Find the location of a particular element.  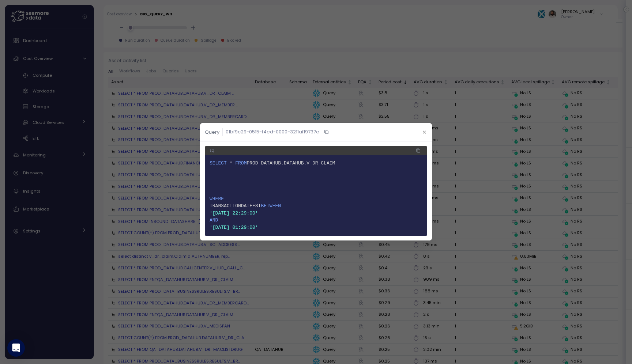

span: FROM is located at coordinates (241, 163).